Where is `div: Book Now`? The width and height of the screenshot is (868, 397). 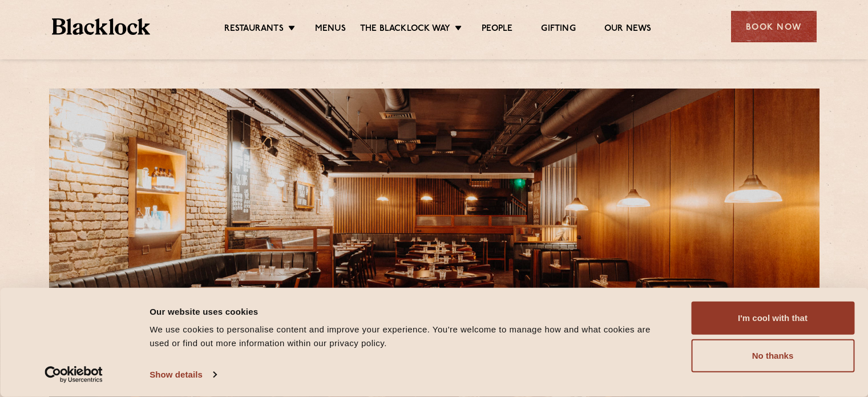 div: Book Now is located at coordinates (774, 26).